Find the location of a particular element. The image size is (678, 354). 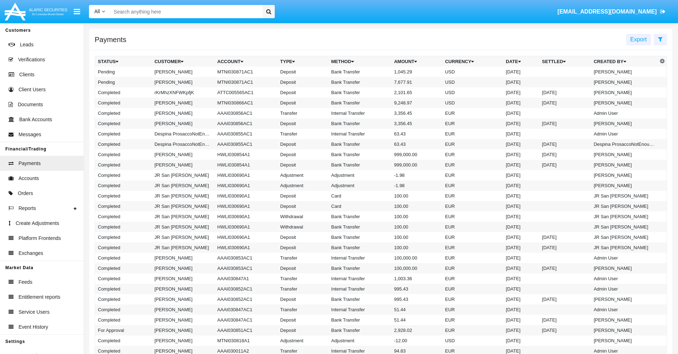

td: 3,356.45 is located at coordinates (417, 113).